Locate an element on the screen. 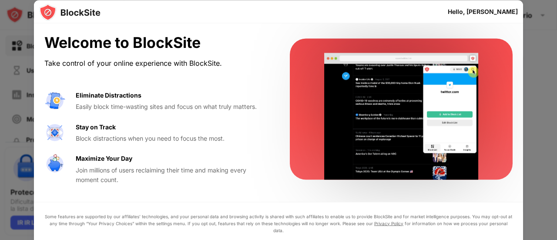 The width and height of the screenshot is (557, 240). a: Privacy Policy is located at coordinates (389, 223).